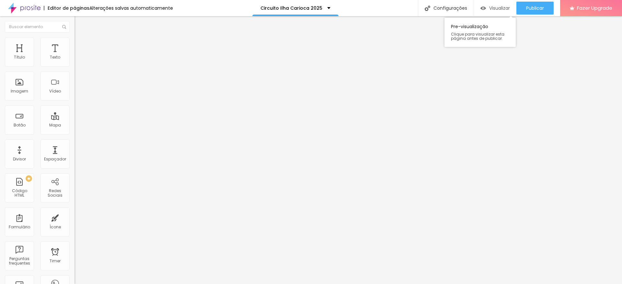 The height and width of the screenshot is (284, 622). I want to click on span: Publicar, so click(534, 8).